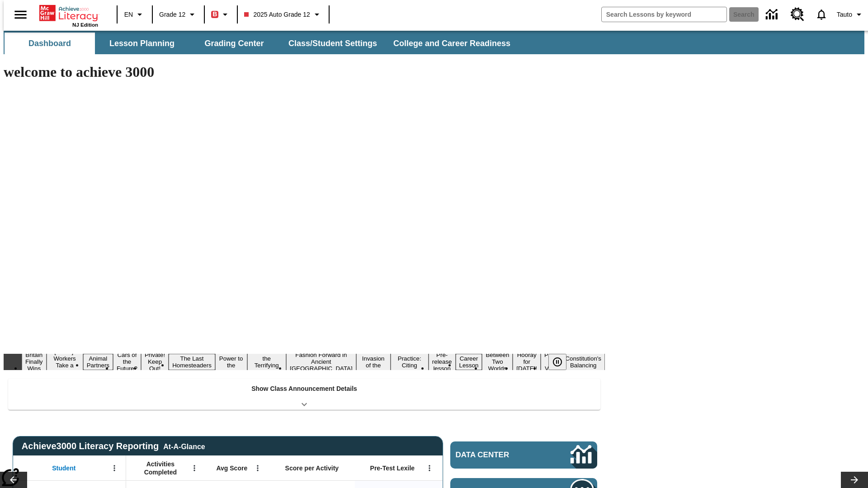 The image size is (868, 488). What do you see at coordinates (469, 362) in the screenshot?
I see `button: Slide 13 Career Lesson` at bounding box center [469, 362].